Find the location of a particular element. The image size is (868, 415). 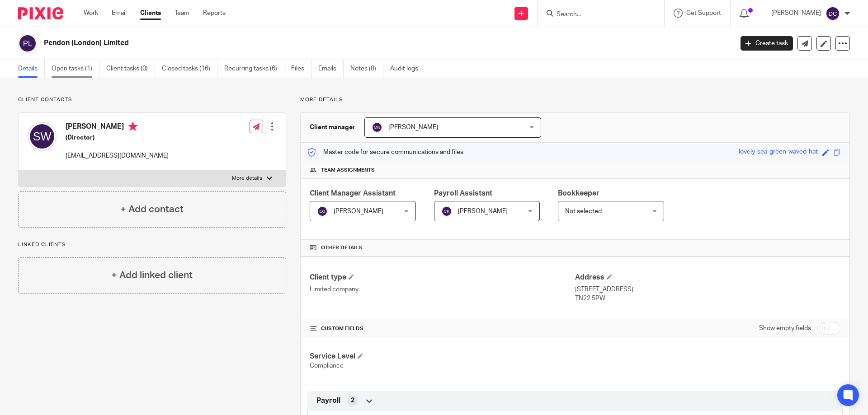

h4: Client type is located at coordinates (442, 277).